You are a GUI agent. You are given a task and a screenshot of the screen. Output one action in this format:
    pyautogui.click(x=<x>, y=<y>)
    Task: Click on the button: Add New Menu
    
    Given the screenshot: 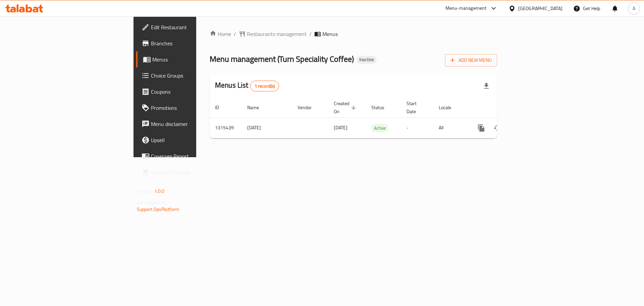 What is the action you would take?
    pyautogui.click(x=471, y=60)
    